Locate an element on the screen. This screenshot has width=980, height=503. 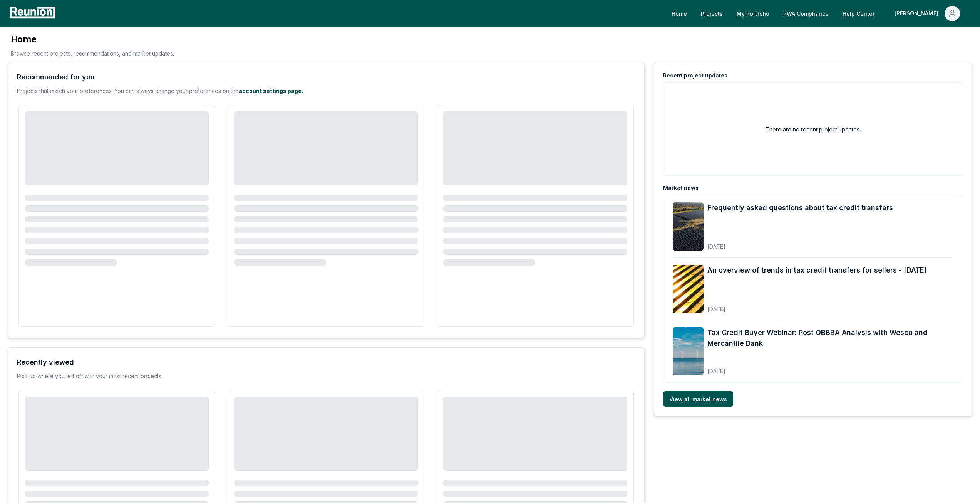
a: Help Center is located at coordinates (859, 14).